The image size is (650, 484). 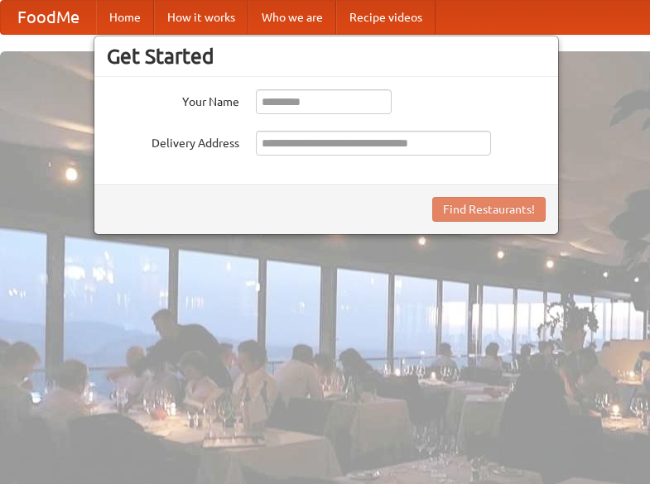 I want to click on button: Find Restaurants!, so click(x=489, y=210).